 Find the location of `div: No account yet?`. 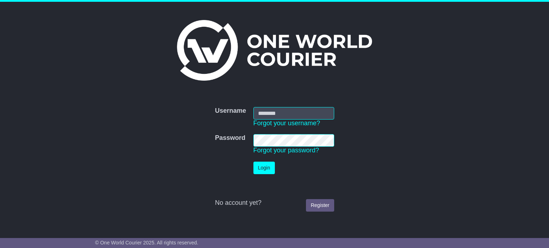

div: No account yet? is located at coordinates (274, 203).